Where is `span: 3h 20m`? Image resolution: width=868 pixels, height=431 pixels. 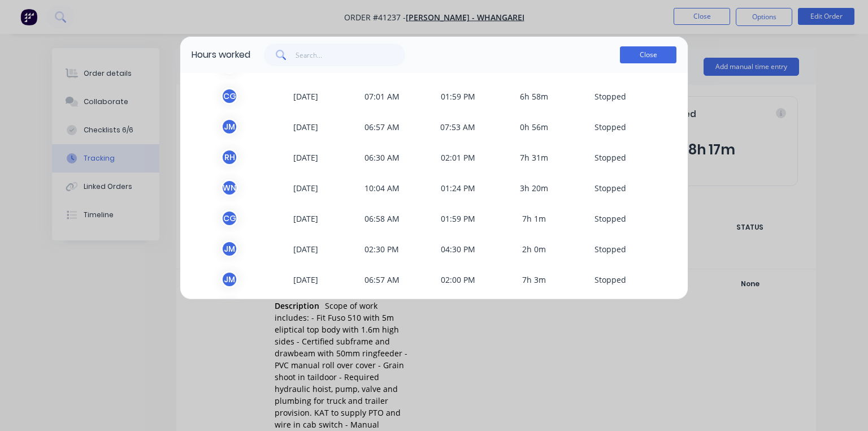
span: 3h 20m is located at coordinates (534, 188).